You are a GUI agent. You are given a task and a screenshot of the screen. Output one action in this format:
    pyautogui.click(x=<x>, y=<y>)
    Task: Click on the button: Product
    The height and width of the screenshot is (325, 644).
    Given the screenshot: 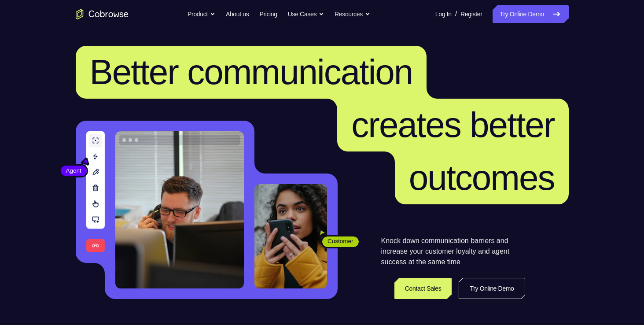 What is the action you would take?
    pyautogui.click(x=201, y=14)
    